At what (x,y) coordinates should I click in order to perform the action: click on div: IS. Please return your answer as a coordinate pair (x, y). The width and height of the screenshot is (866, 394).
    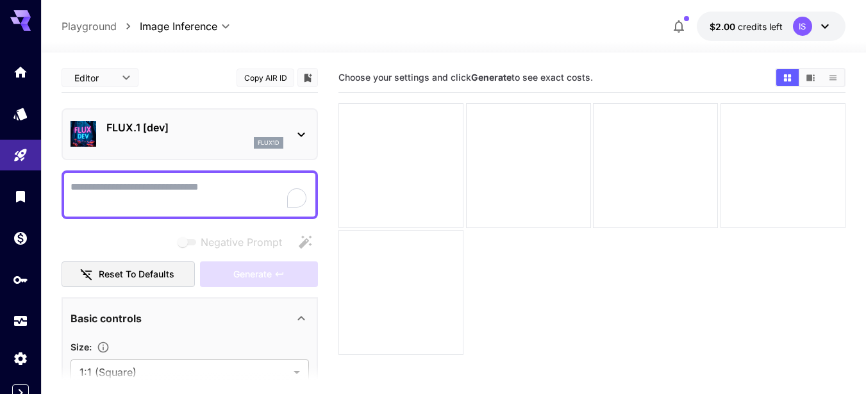
    Looking at the image, I should click on (803, 26).